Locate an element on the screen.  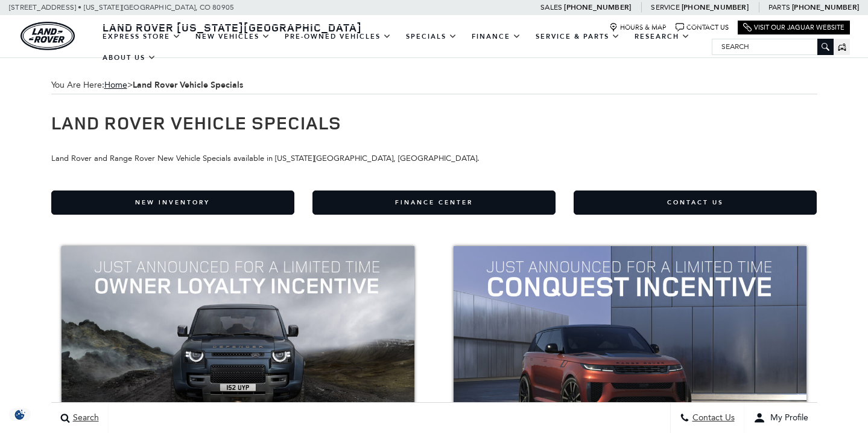
span: My Profile is located at coordinates (787, 417).